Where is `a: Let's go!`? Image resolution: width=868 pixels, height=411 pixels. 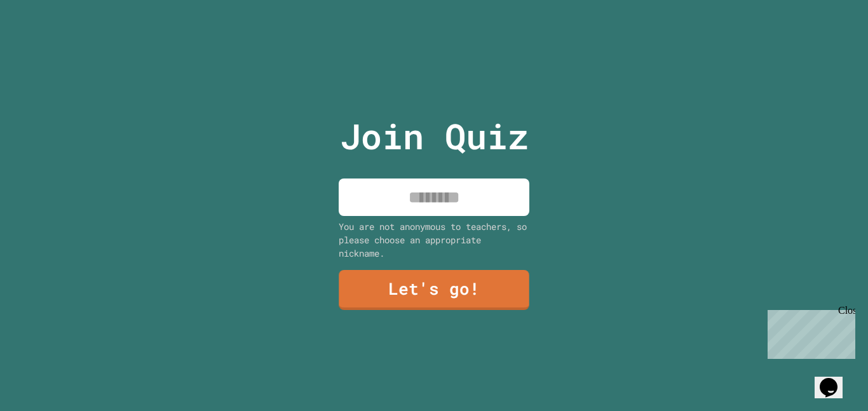
a: Let's go! is located at coordinates (433, 290).